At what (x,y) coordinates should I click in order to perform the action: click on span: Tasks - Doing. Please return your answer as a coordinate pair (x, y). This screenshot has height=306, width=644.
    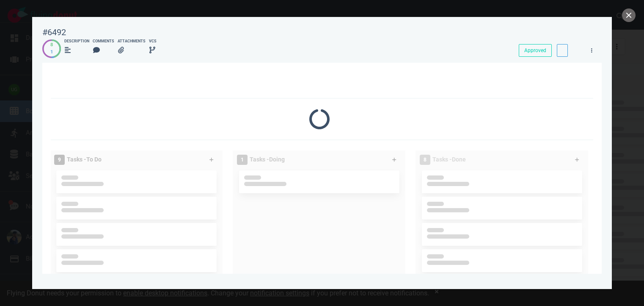
    Looking at the image, I should click on (267, 159).